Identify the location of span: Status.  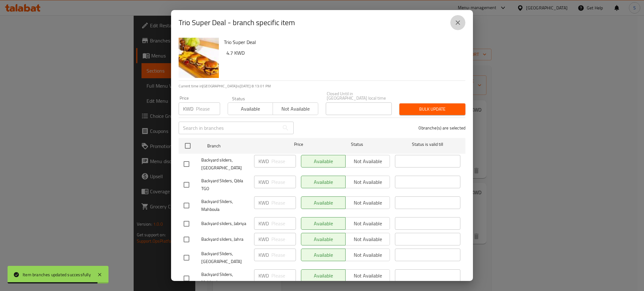
(357, 144).